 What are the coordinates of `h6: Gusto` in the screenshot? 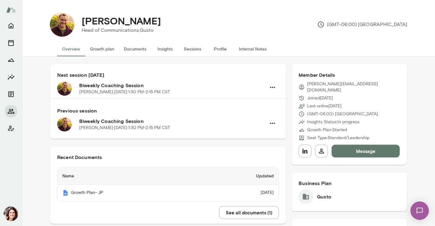 It's located at (324, 197).